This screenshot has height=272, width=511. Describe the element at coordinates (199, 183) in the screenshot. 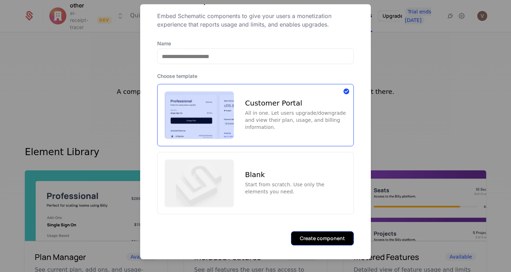

I see `img: blank.png` at that location.